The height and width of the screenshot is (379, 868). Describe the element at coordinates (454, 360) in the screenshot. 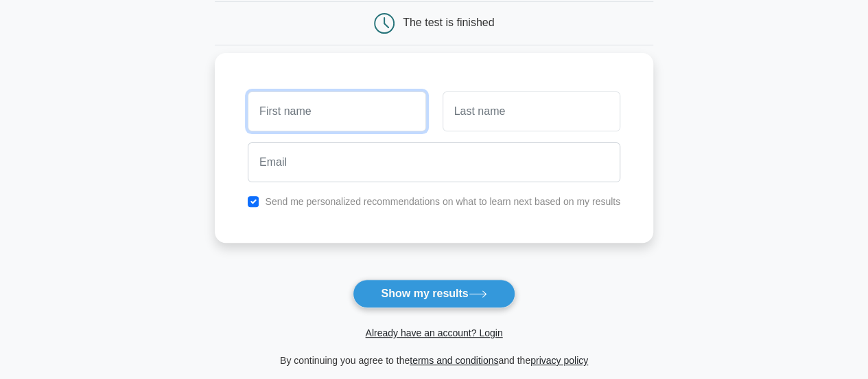

I see `a: terms and conditions` at that location.